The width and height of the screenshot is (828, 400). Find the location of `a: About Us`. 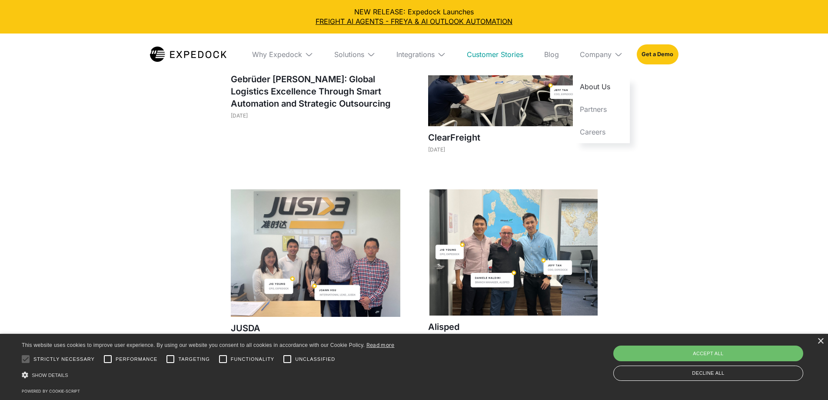

a: About Us is located at coordinates (601, 87).